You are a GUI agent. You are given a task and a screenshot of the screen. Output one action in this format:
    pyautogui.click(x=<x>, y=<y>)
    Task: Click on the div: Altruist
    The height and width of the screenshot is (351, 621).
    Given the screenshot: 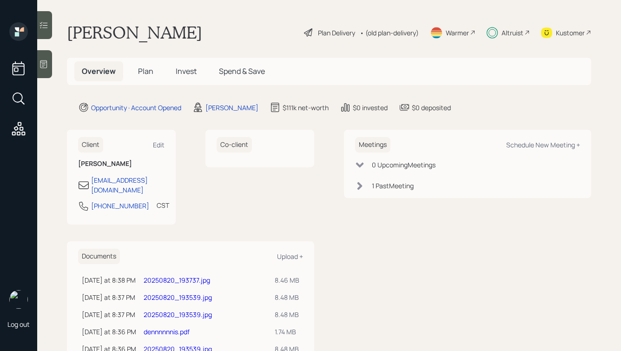 What is the action you would take?
    pyautogui.click(x=512, y=33)
    